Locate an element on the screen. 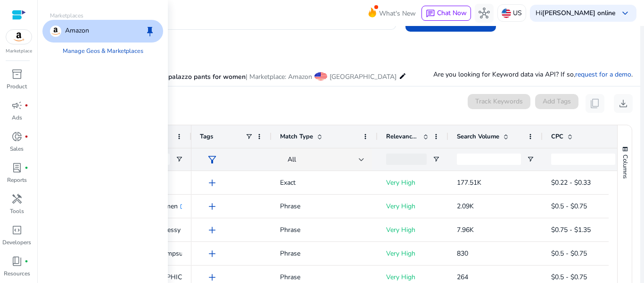  p: Marketplace is located at coordinates (19, 51).